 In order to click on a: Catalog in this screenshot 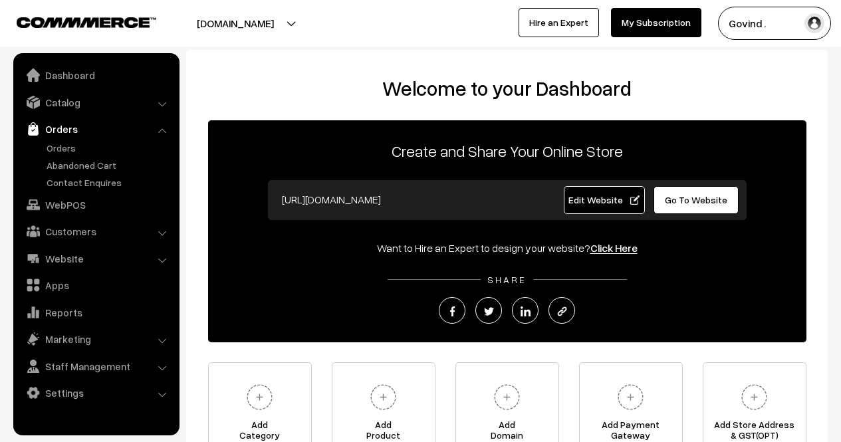, I will do `click(96, 102)`.